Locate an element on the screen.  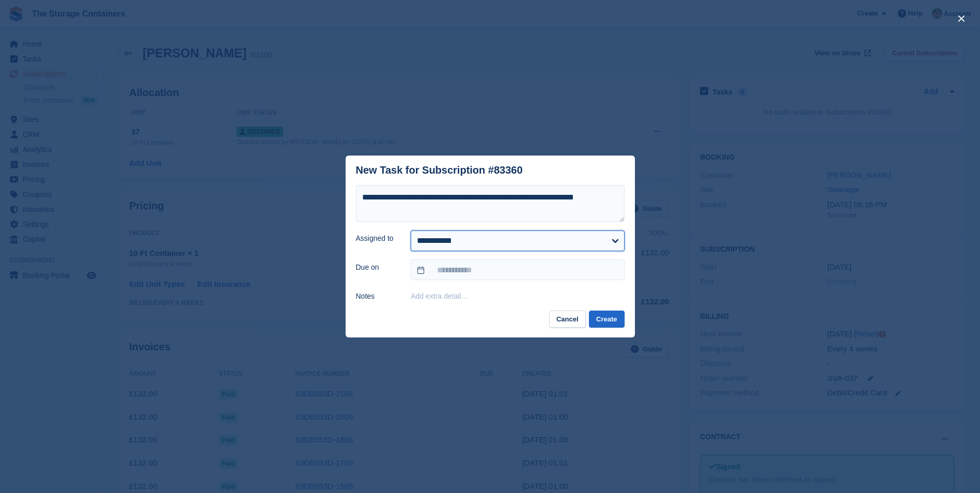
label: Due on is located at coordinates (377, 267).